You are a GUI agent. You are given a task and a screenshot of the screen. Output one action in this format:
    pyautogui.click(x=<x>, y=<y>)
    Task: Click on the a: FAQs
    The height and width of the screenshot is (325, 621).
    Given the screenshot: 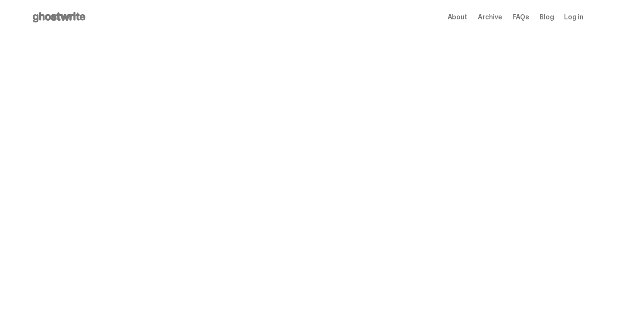 What is the action you would take?
    pyautogui.click(x=520, y=17)
    